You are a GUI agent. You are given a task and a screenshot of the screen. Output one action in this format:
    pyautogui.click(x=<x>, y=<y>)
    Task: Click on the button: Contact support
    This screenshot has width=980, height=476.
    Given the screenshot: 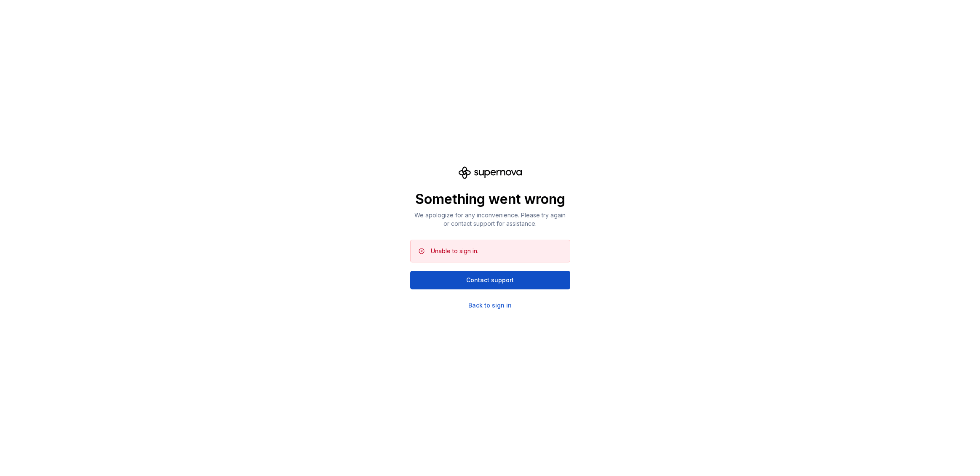 What is the action you would take?
    pyautogui.click(x=490, y=280)
    